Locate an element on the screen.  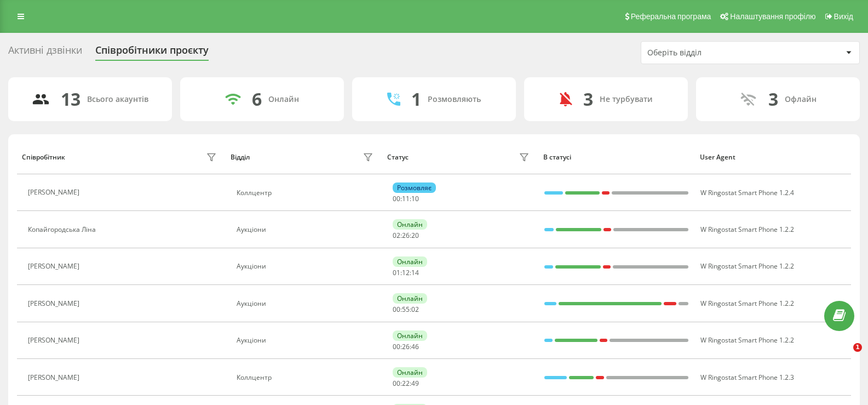
div: Копайгородська Ліна is located at coordinates (63, 229).